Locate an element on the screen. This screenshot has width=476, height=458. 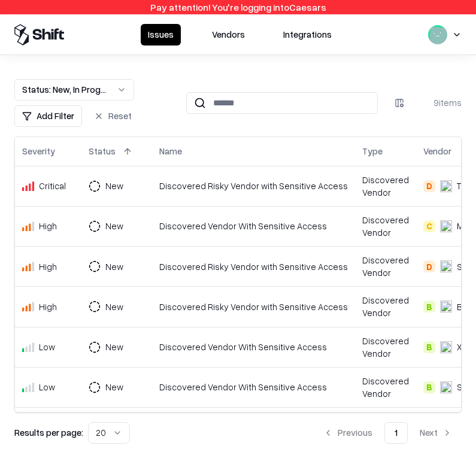
button: Vendors is located at coordinates (228, 35).